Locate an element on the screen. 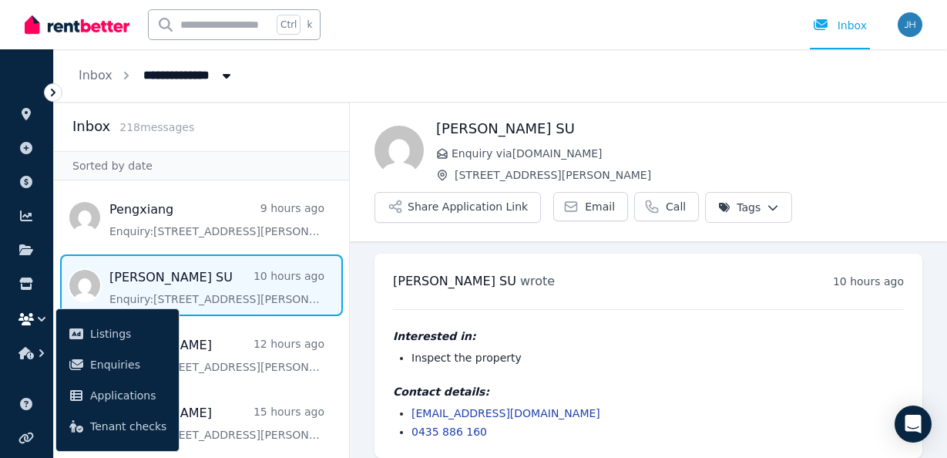 This screenshot has width=947, height=458. h2: Inbox is located at coordinates (91, 126).